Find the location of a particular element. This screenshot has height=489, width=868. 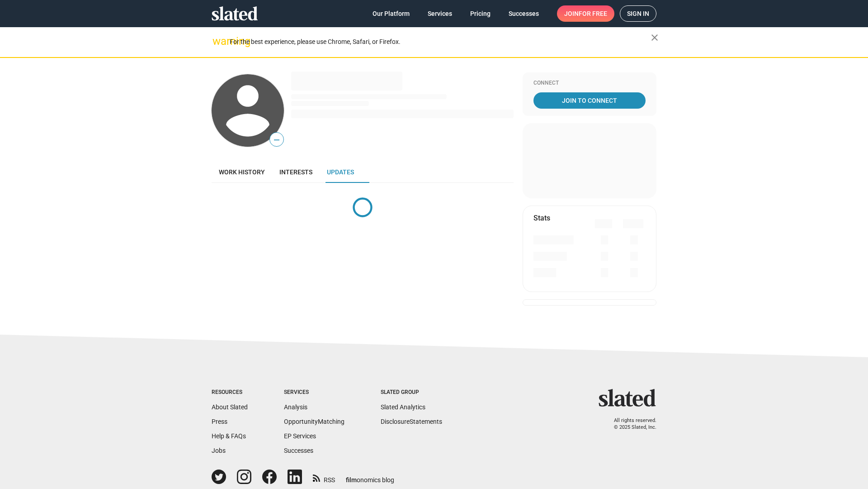

span: Pricing is located at coordinates (480, 14).